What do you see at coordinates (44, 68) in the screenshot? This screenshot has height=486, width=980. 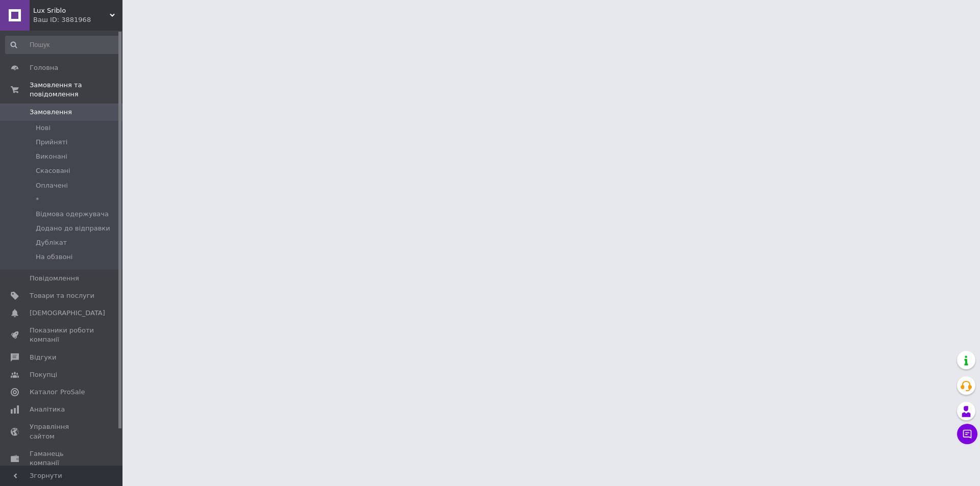 I see `span: Головна` at bounding box center [44, 68].